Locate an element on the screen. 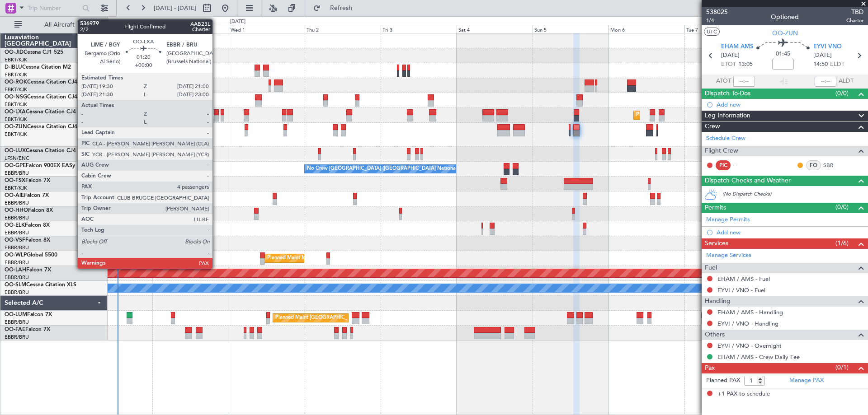 This screenshot has height=415, width=868. a: Manage Services is located at coordinates (729, 256).